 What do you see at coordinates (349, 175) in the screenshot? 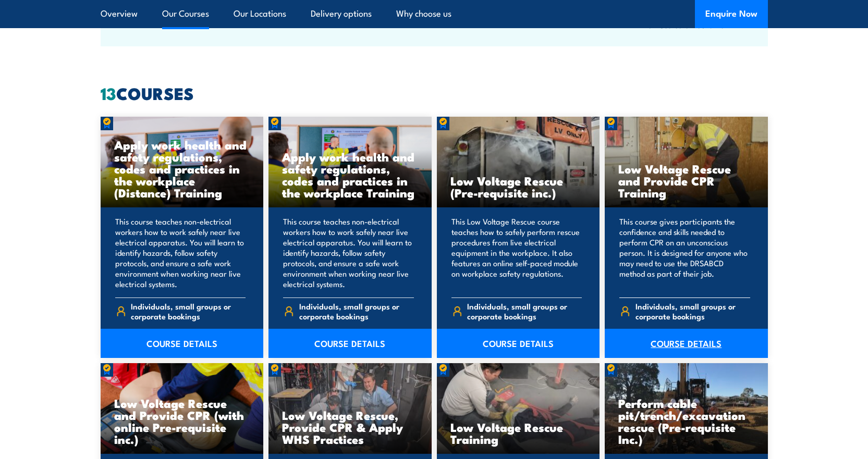
I see `h3: Apply work health and safety regulations, codes and practices in the workplace Training` at bounding box center [349, 175].